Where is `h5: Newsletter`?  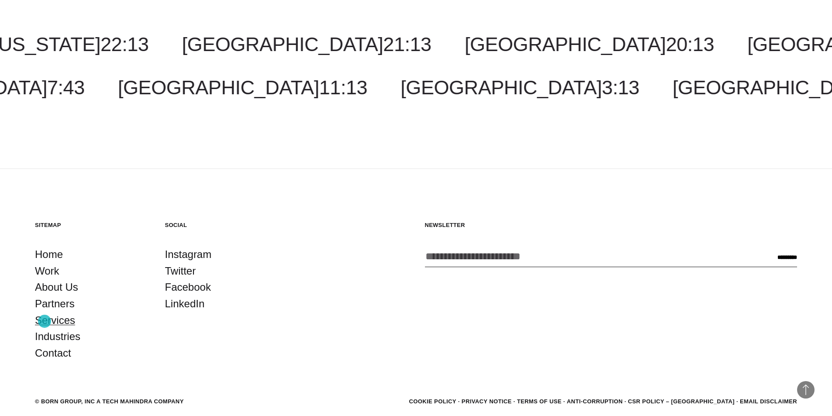
h5: Newsletter is located at coordinates (611, 225).